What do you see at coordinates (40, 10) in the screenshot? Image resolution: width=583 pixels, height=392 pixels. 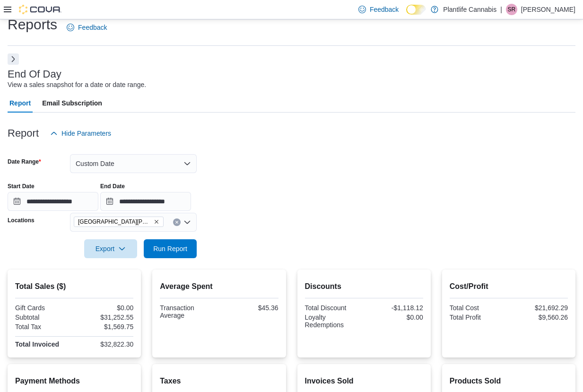 I see `img: Cova` at bounding box center [40, 10].